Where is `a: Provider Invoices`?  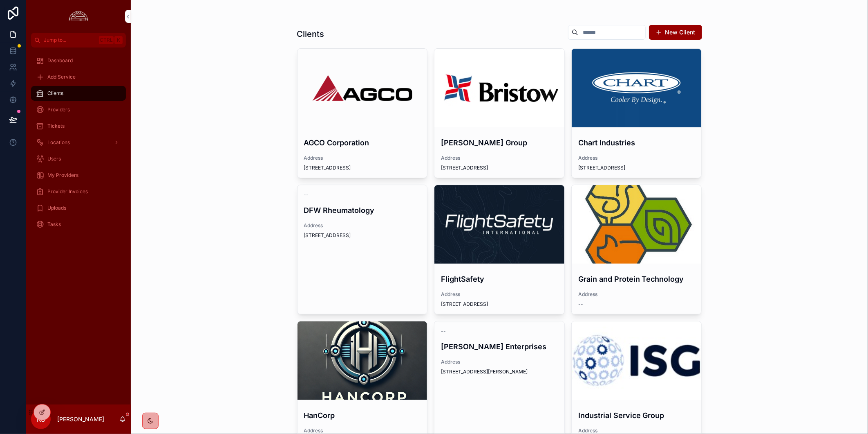
a: Provider Invoices is located at coordinates (79, 191).